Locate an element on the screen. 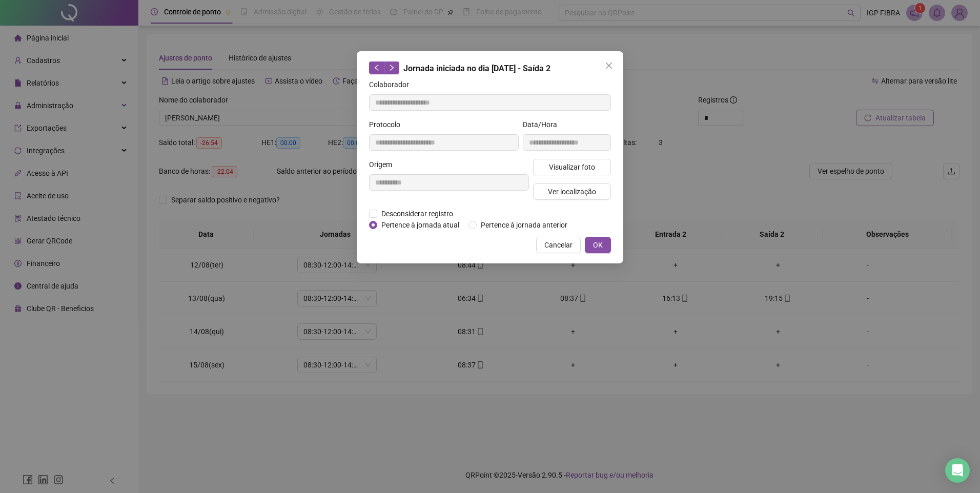 Image resolution: width=980 pixels, height=493 pixels. button: Close is located at coordinates (608, 65).